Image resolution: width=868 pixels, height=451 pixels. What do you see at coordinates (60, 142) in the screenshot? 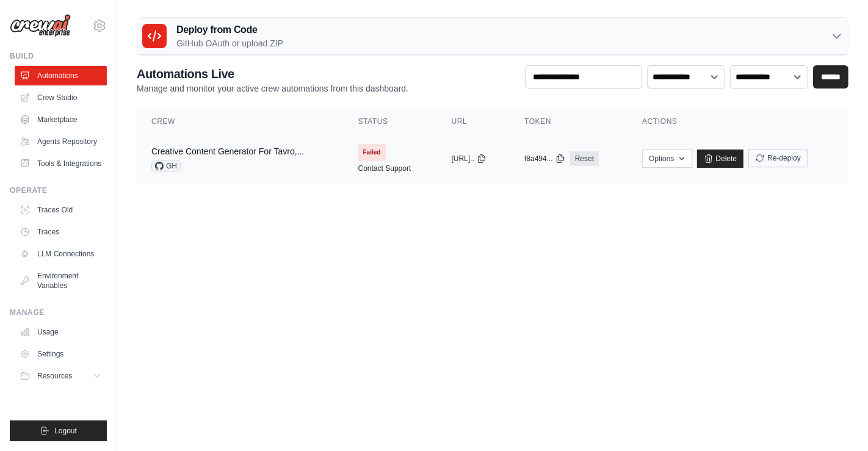
I see `a: Agents Repository` at bounding box center [60, 142].